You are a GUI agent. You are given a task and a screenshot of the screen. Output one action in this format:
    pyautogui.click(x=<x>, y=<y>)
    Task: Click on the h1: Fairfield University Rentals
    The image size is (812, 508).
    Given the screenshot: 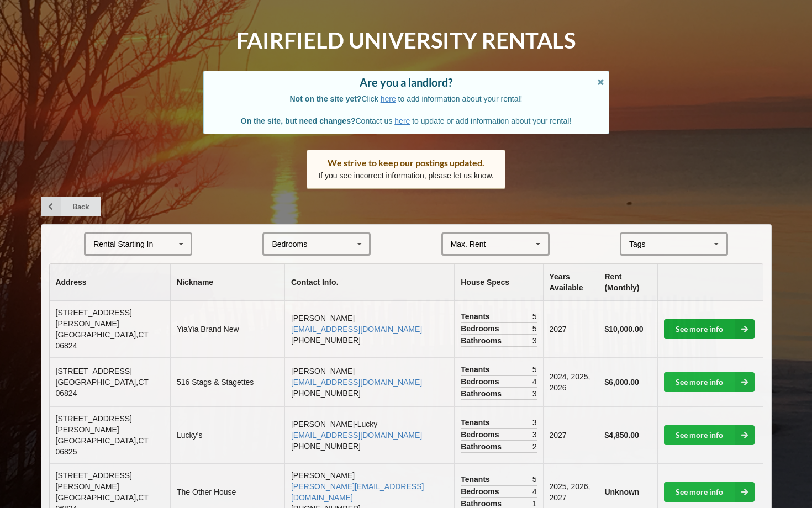 What is the action you would take?
    pyautogui.click(x=406, y=40)
    